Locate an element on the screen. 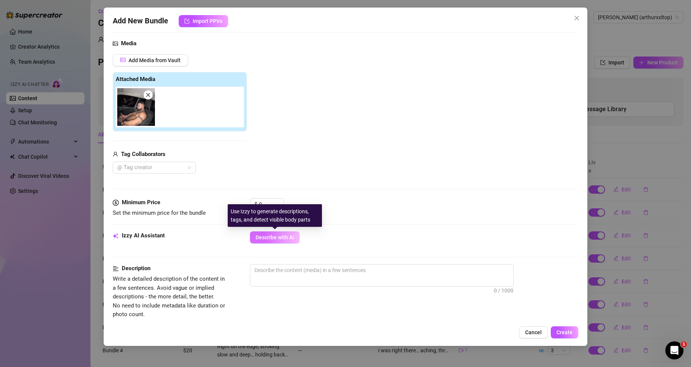 Image resolution: width=691 pixels, height=367 pixels. strong: Minimum Price is located at coordinates (141, 202).